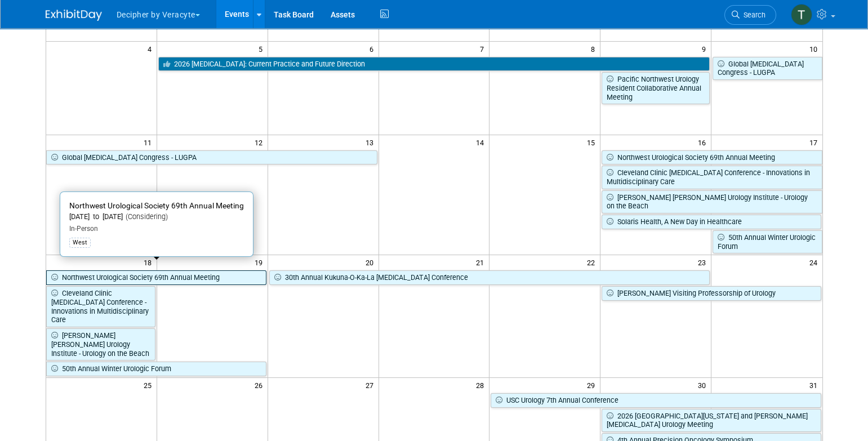 This screenshot has height=441, width=868. What do you see at coordinates (149, 142) in the screenshot?
I see `span: 11` at bounding box center [149, 142].